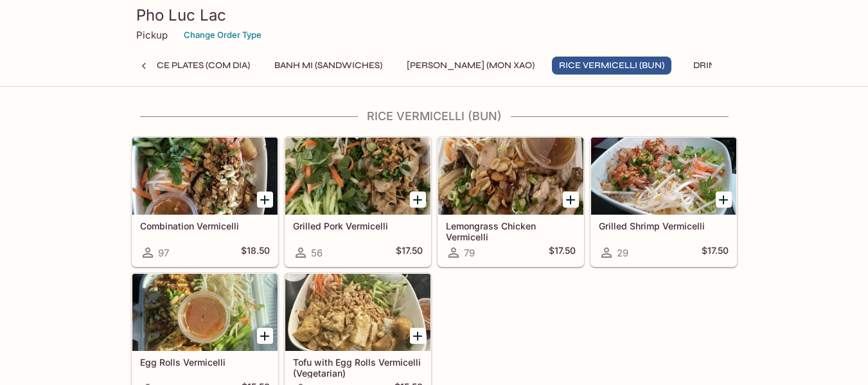  Describe the element at coordinates (434, 117) in the screenshot. I see `h4: Rice Vermicelli (Bun)` at that location.